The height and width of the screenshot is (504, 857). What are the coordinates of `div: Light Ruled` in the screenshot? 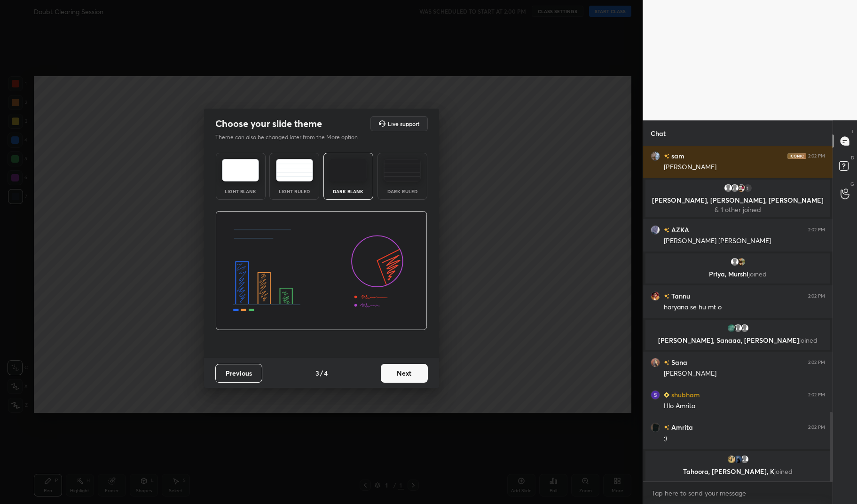 It's located at (294, 192).